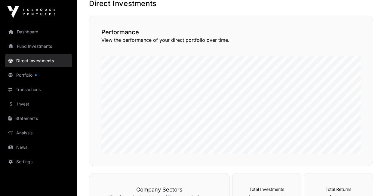 The width and height of the screenshot is (385, 196). Describe the element at coordinates (231, 40) in the screenshot. I see `p: View the performance of your direct portfolio over time.` at that location.